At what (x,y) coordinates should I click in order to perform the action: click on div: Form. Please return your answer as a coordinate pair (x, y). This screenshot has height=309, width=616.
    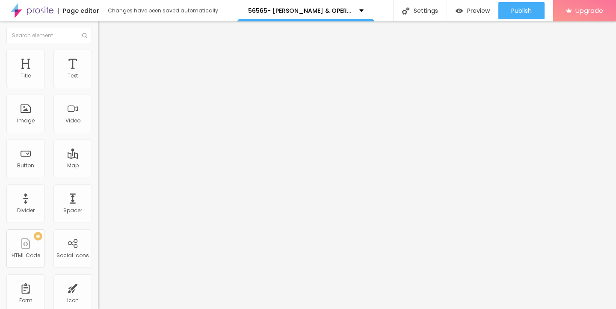
    Looking at the image, I should click on (26, 300).